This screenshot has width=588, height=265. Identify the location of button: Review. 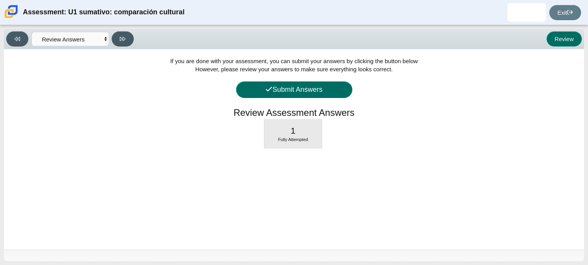
(564, 39).